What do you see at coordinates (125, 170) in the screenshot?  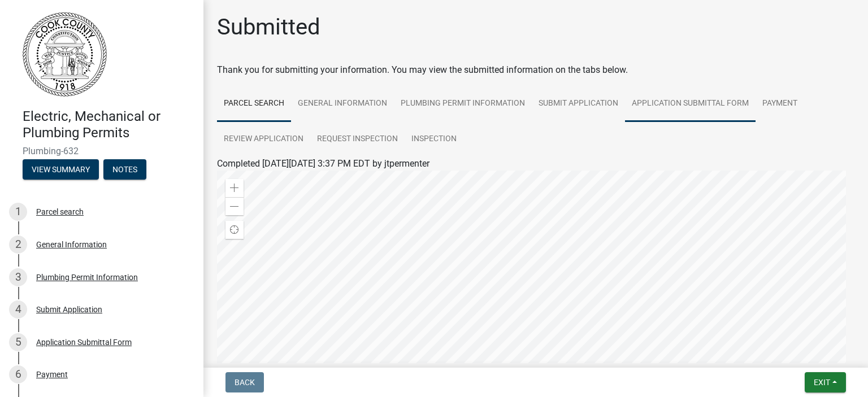 I see `wm-modal-confirm: Notes` at bounding box center [125, 170].